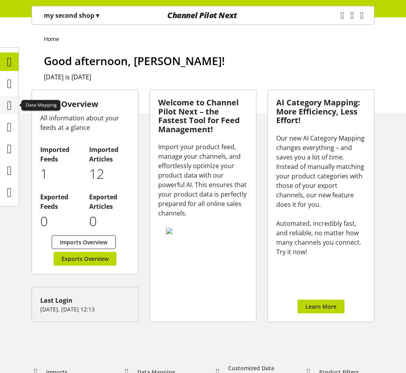 The image size is (406, 373). What do you see at coordinates (203, 180) in the screenshot?
I see `div: Import your product feed, manage your channels, and effortlessly optimize your product data with ...` at bounding box center [203, 180].